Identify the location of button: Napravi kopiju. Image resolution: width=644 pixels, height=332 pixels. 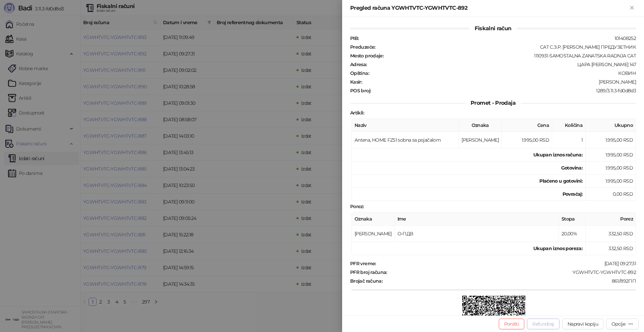
(582, 324).